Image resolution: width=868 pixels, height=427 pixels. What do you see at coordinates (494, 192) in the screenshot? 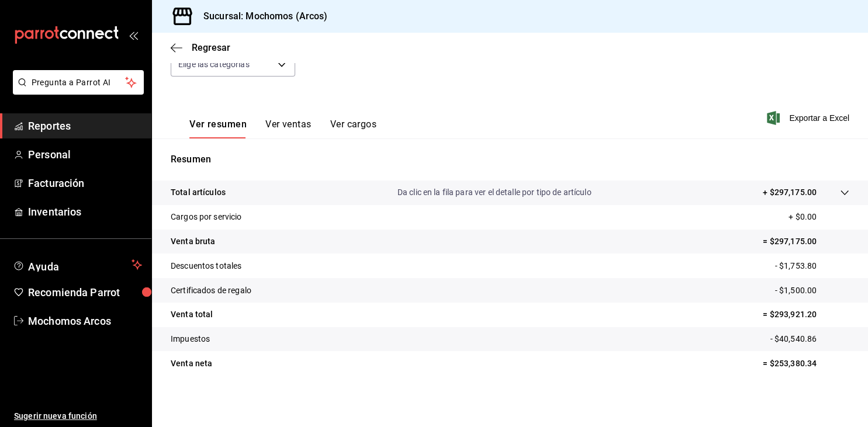
I see `p: Da clic en la fila para ver el detalle por tipo de artículo` at bounding box center [494, 192].